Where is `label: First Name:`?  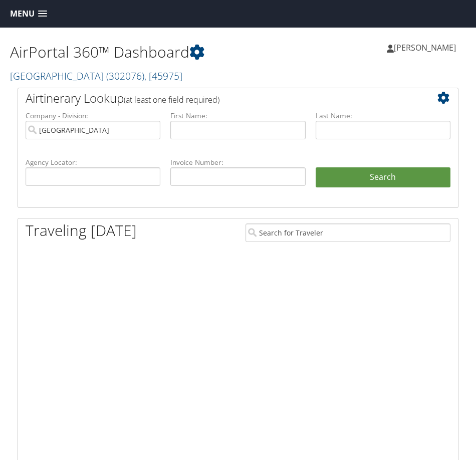
label: First Name: is located at coordinates (238, 115).